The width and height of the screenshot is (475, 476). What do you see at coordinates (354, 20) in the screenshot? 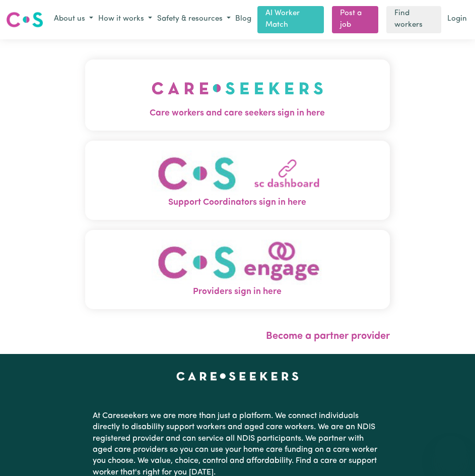
I see `a: Post a job` at bounding box center [354, 20].